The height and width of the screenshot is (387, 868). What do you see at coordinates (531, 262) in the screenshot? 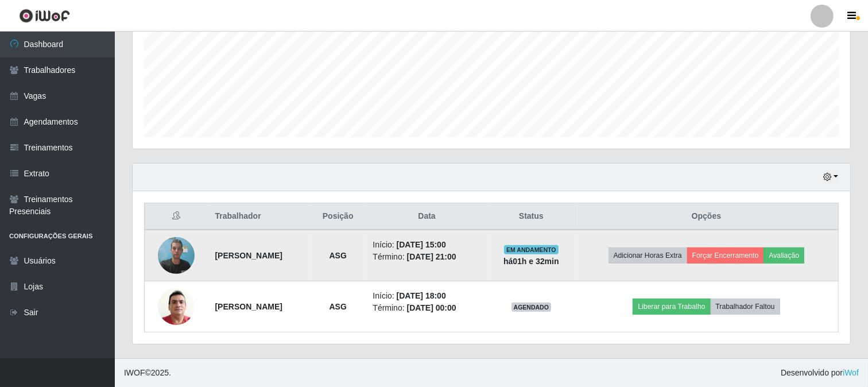
I see `strong: há 01 h e 32 min` at bounding box center [531, 262].